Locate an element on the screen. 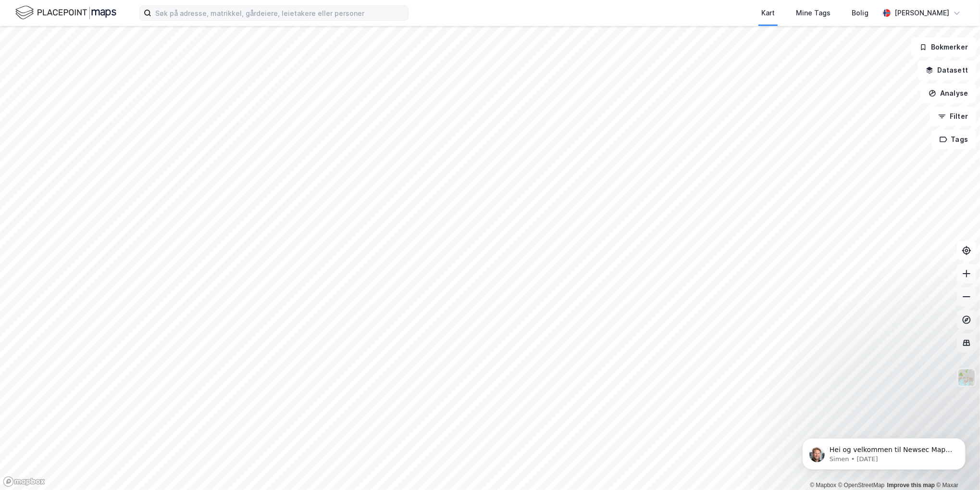 Image resolution: width=980 pixels, height=490 pixels. img: Profile image for Simen is located at coordinates (29, 37).